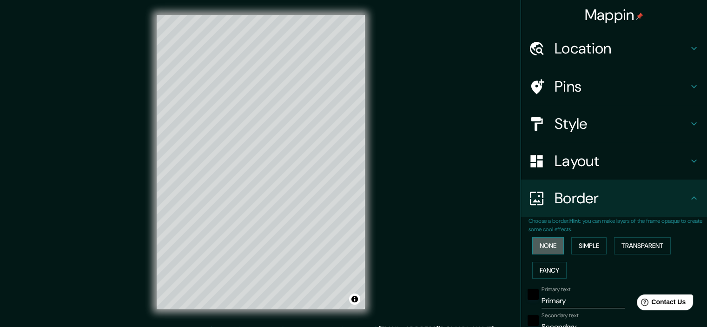 The height and width of the screenshot is (327, 707). I want to click on button: Fancy, so click(550, 270).